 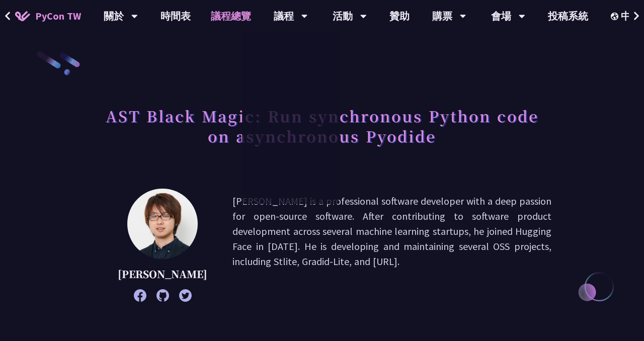 I want to click on h1: AST Black Magic: Run synchronous Python code on asynchronous Pyodide, so click(x=322, y=126).